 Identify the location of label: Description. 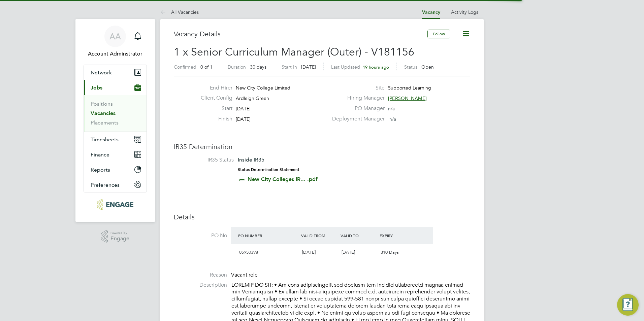
(201, 285).